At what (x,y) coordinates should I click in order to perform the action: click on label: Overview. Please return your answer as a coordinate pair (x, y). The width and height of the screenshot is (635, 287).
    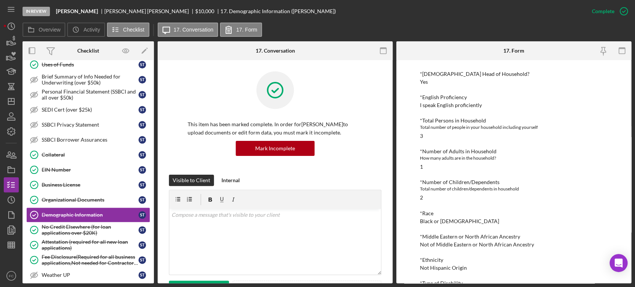
    Looking at the image, I should click on (50, 30).